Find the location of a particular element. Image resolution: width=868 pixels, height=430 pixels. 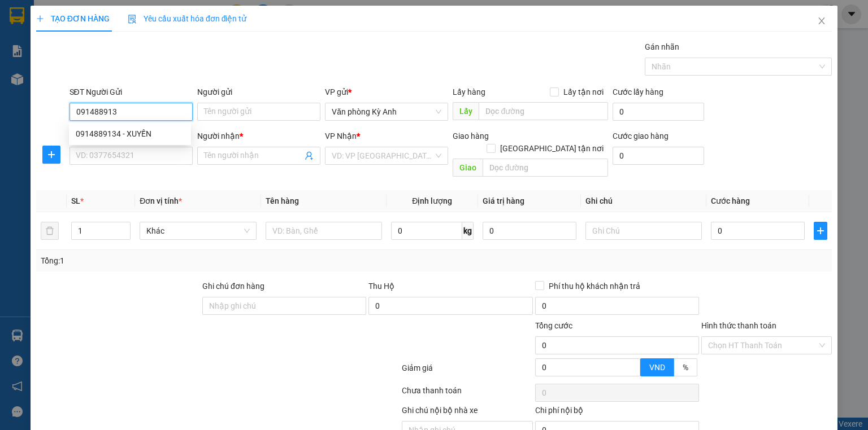

span: Định lượng is located at coordinates (432, 201).